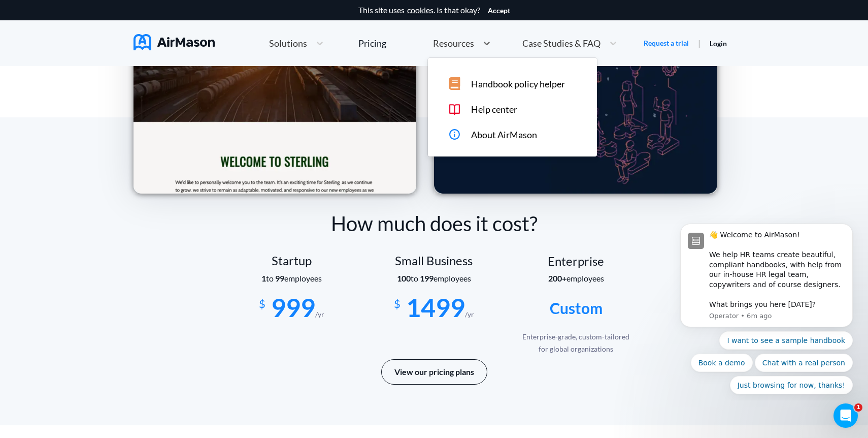  What do you see at coordinates (372, 43) in the screenshot?
I see `a: Pricing` at bounding box center [372, 43].